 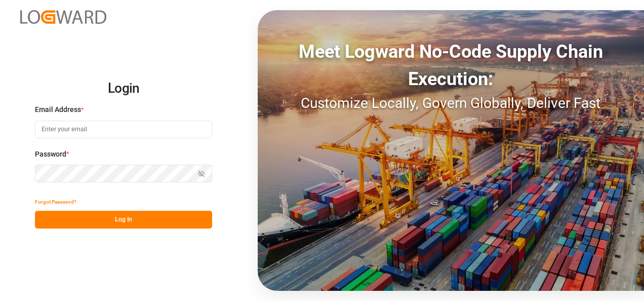 What do you see at coordinates (56, 202) in the screenshot?
I see `button: Forgot Password?` at bounding box center [56, 202].